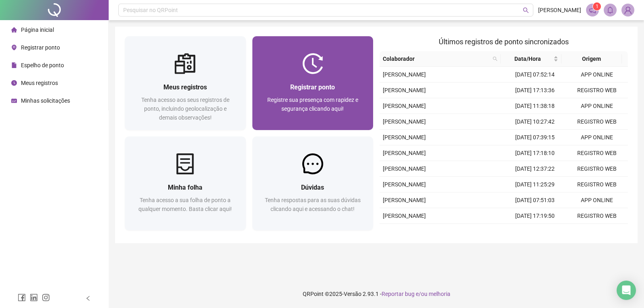 The height and width of the screenshot is (308, 644). Describe the element at coordinates (34, 297) in the screenshot. I see `span: linkedin` at that location.